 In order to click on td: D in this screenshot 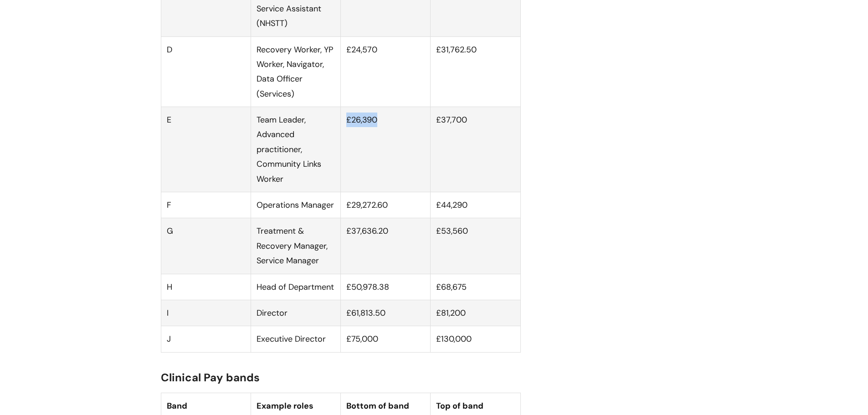, I will do `click(206, 72)`.